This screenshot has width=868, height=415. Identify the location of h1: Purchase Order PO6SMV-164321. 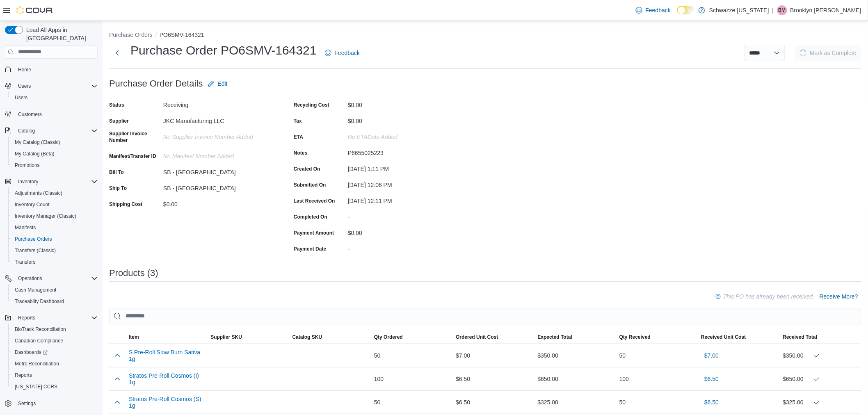
(224, 50).